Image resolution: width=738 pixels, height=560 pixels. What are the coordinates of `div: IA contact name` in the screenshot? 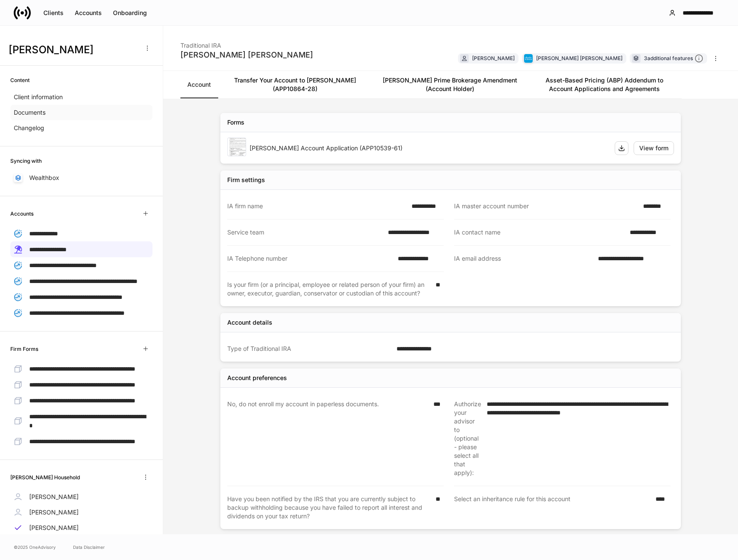 It's located at (539, 232).